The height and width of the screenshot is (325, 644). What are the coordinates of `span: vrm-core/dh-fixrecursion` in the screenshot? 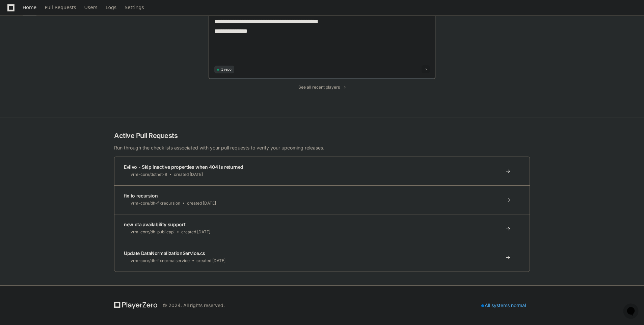 It's located at (155, 203).